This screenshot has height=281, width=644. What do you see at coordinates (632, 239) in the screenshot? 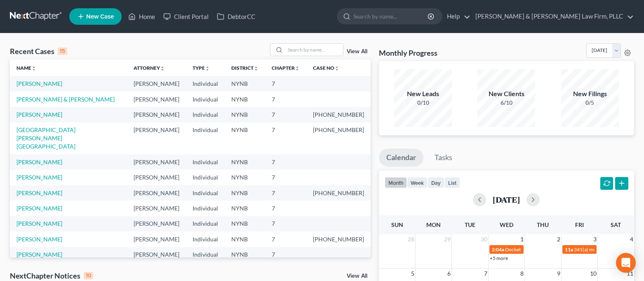
I see `span: 4` at bounding box center [632, 239].